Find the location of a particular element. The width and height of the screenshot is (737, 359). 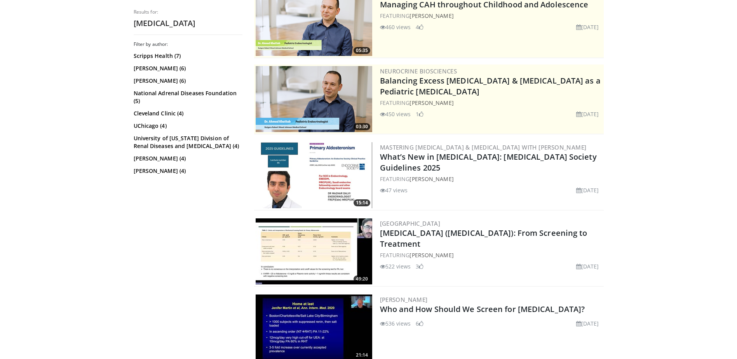

span: 15:14 is located at coordinates (362, 203).